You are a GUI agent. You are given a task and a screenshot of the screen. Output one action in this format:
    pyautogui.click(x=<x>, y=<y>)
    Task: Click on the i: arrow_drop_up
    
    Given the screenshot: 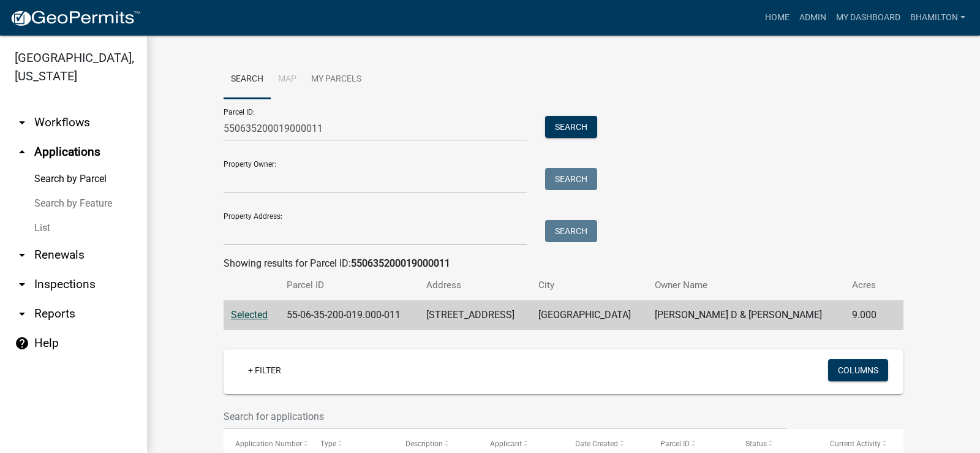 What is the action you would take?
    pyautogui.click(x=22, y=152)
    